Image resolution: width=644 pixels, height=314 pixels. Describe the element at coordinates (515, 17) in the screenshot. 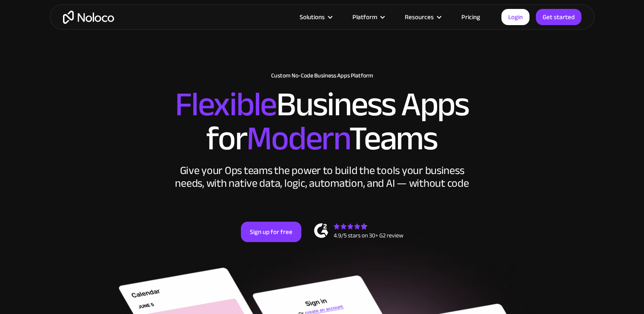

I see `a: Login` at that location.